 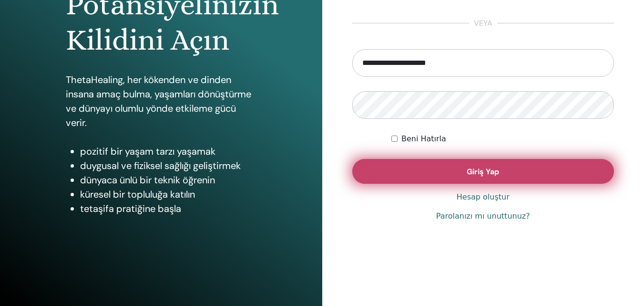 I want to click on span: Giriş Yap, so click(x=483, y=171).